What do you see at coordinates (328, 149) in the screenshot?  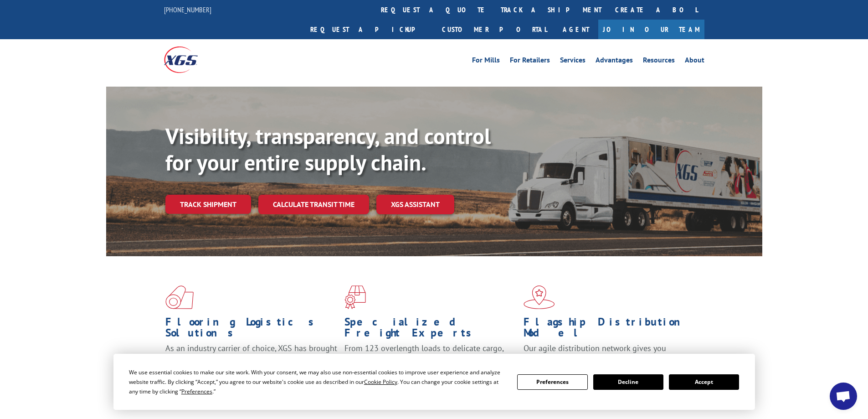 I see `b: Visibility, transparency, and control for your entire supply chain.` at bounding box center [328, 149].